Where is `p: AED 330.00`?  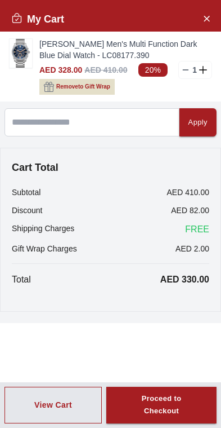
p: AED 330.00 is located at coordinates (185, 279).